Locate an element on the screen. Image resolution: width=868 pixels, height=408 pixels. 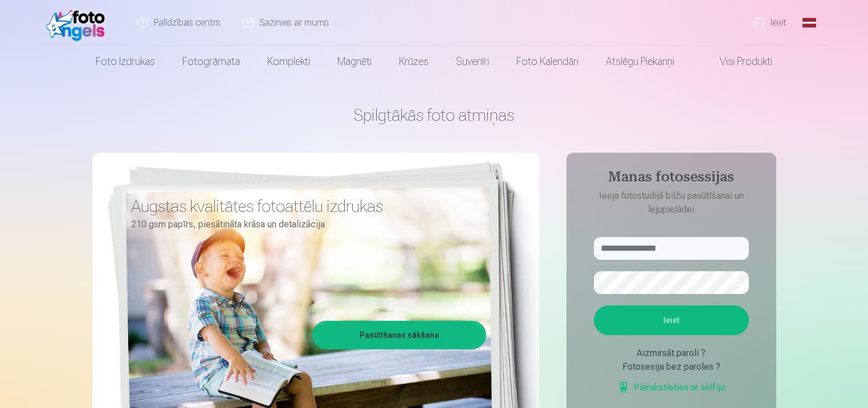
button: Ieiet is located at coordinates (671, 320).